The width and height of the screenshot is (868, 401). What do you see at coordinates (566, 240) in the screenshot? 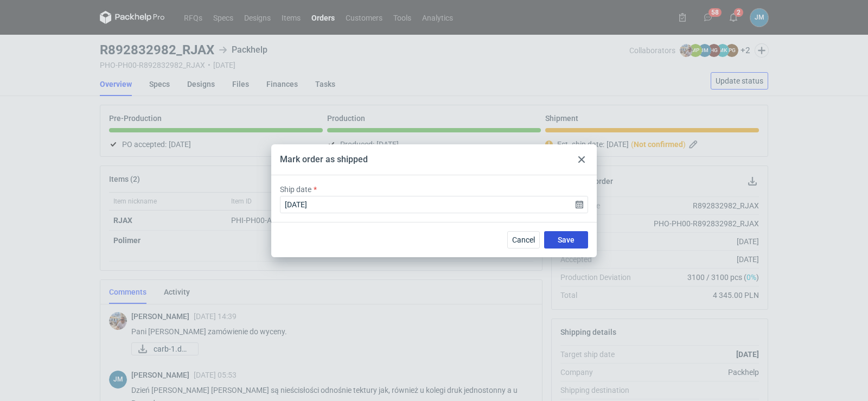
I see `span: Save` at bounding box center [566, 240].